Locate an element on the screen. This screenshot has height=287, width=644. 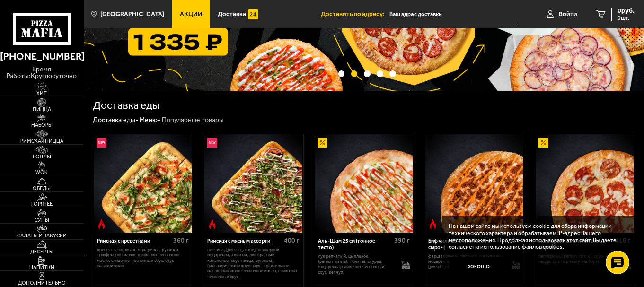
div: Римская с мясным ассорти is located at coordinates (244, 241).